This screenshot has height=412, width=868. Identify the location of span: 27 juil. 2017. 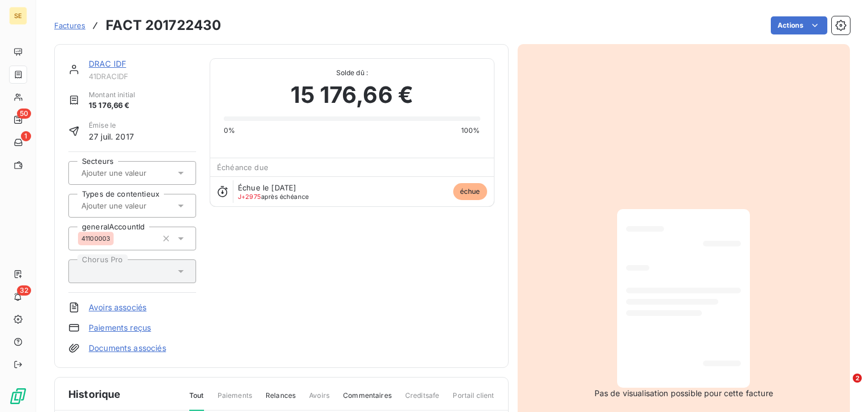
(112, 136).